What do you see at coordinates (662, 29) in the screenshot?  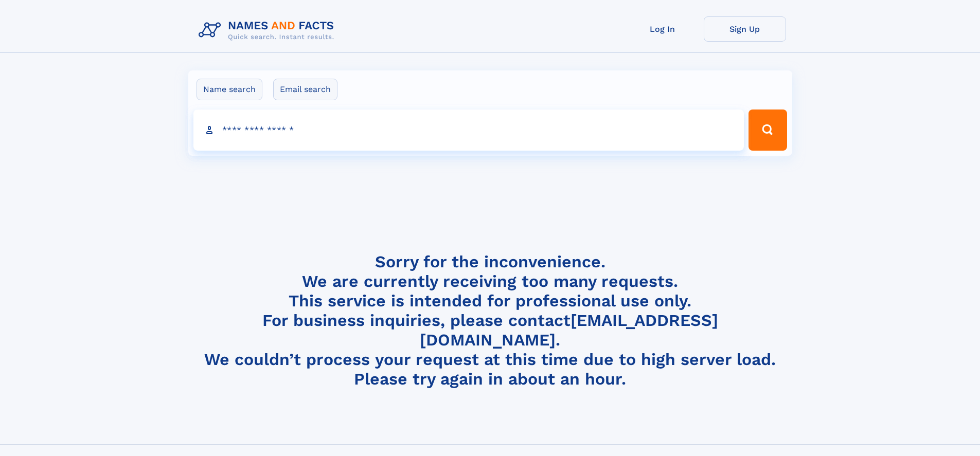 I see `a: Log In` at bounding box center [662, 29].